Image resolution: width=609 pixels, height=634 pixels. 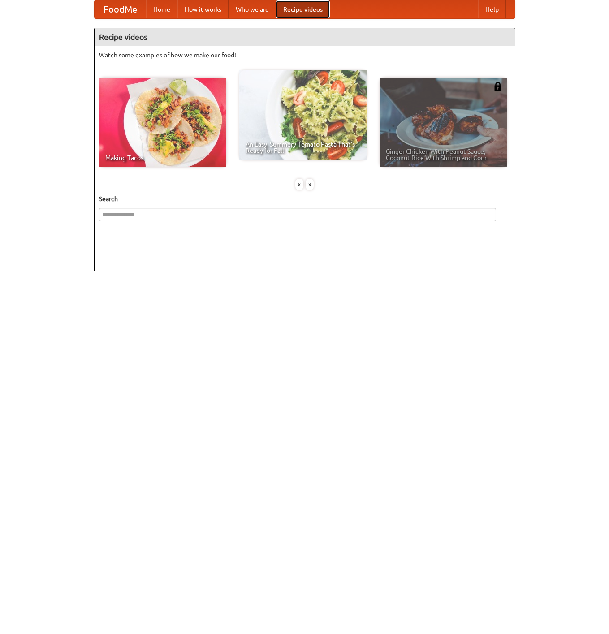 I want to click on a: An Easy, Summery Tomato Pasta That's Ready for Fall, so click(x=303, y=115).